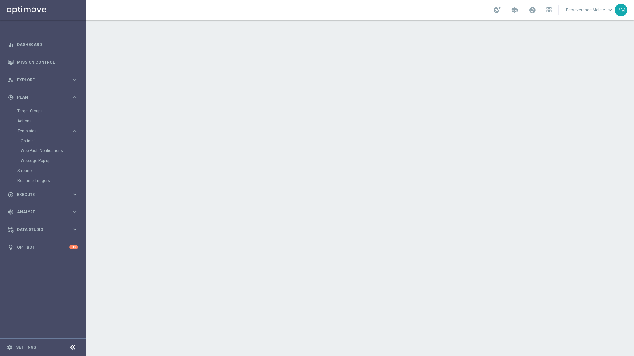 The width and height of the screenshot is (634, 356). I want to click on button: play_circle_outline Execute keyboard_arrow_right, so click(43, 195).